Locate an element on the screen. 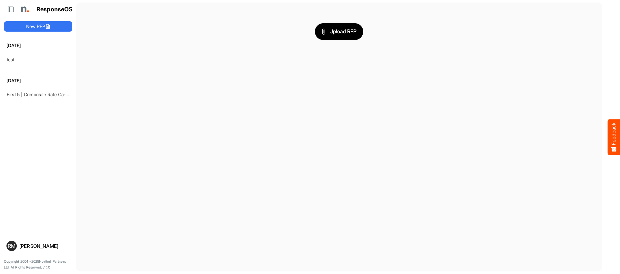  span: Upload RFP is located at coordinates (339, 32).